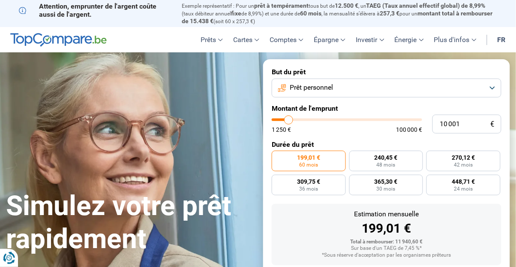 The height and width of the screenshot is (267, 516). Describe the element at coordinates (387, 248) in the screenshot. I see `div: Sur base d'un TAEG de 7,45 %*` at that location.